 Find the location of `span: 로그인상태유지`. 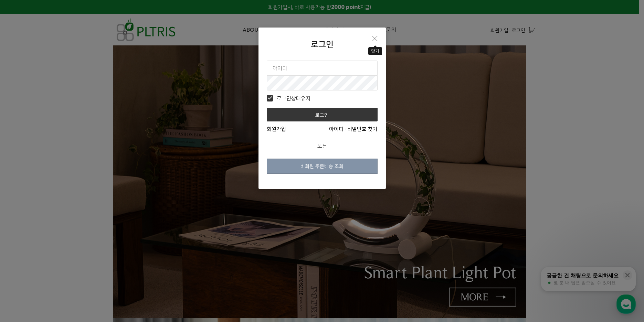

span: 로그인상태유지 is located at coordinates (288, 98).